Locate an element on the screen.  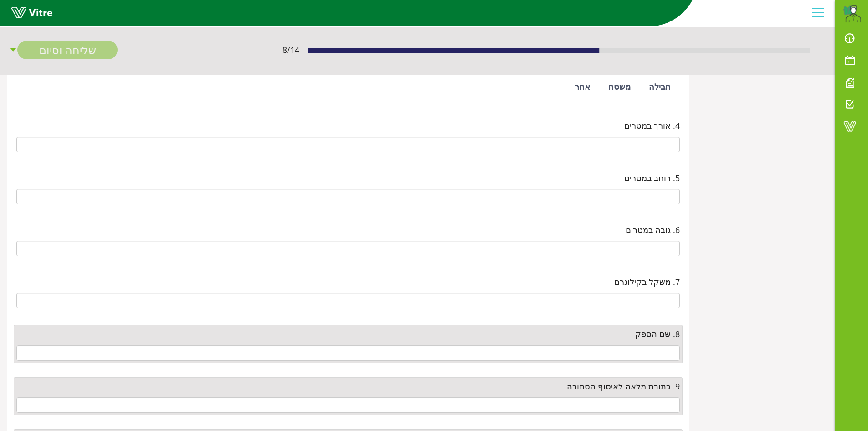
div: אחר is located at coordinates (582, 87).